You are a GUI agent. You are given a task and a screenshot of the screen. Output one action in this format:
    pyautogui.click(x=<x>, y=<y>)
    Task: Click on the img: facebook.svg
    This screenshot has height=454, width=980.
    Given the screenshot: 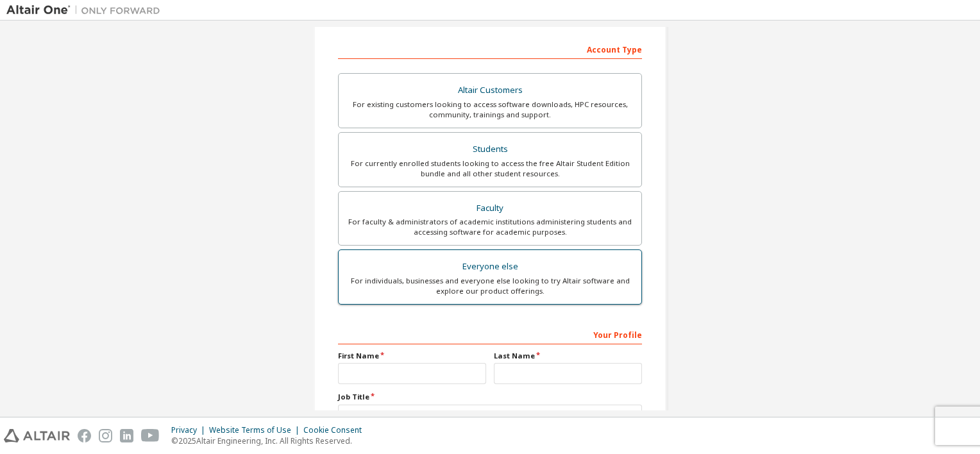 What is the action you would take?
    pyautogui.click(x=84, y=436)
    